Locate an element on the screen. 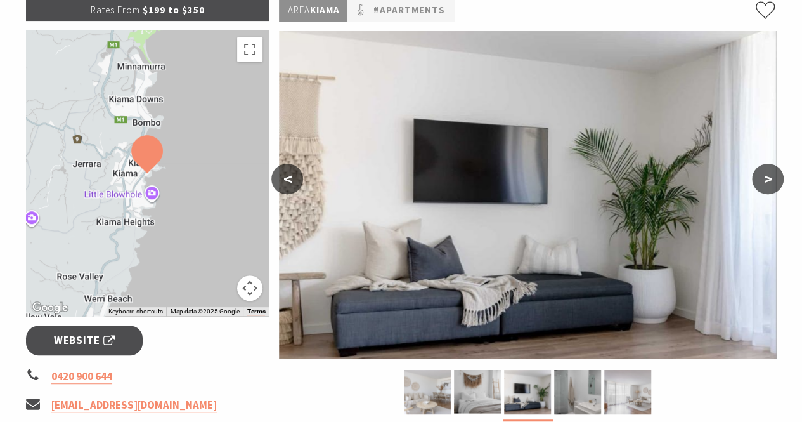  a: Terms (opens in new tab) is located at coordinates (255, 311).